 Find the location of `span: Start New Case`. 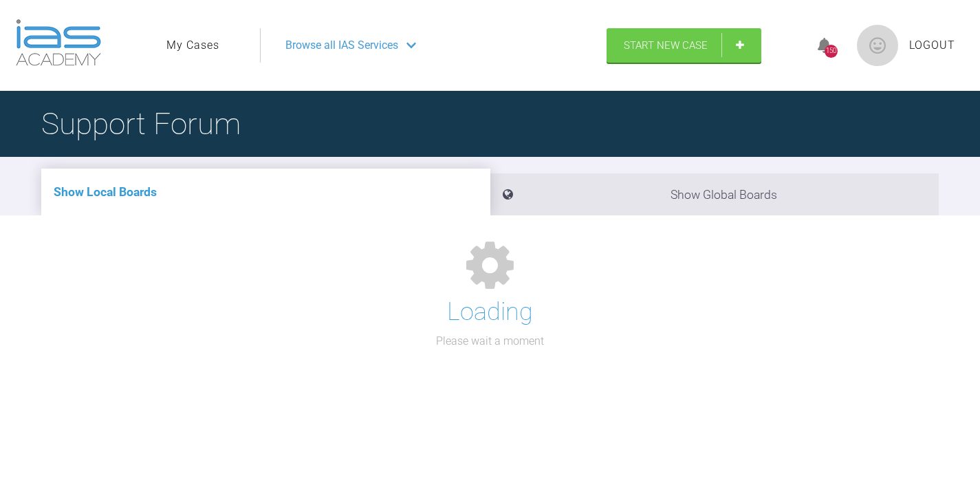

span: Start New Case is located at coordinates (666, 45).